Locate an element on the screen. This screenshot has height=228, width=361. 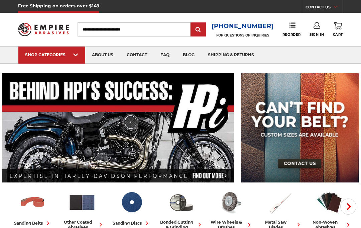
a: shipping & returns is located at coordinates (231, 55).